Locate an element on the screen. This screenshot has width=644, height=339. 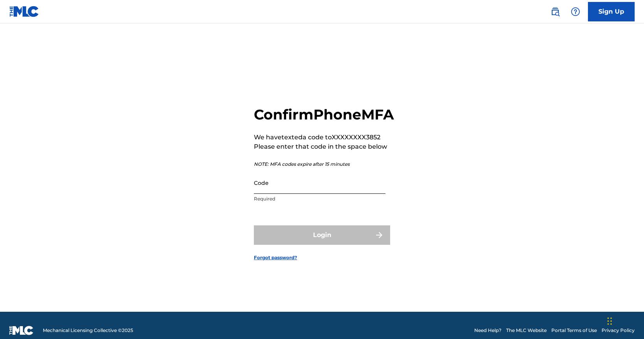
a: Portal Terms of Use is located at coordinates (574, 331).